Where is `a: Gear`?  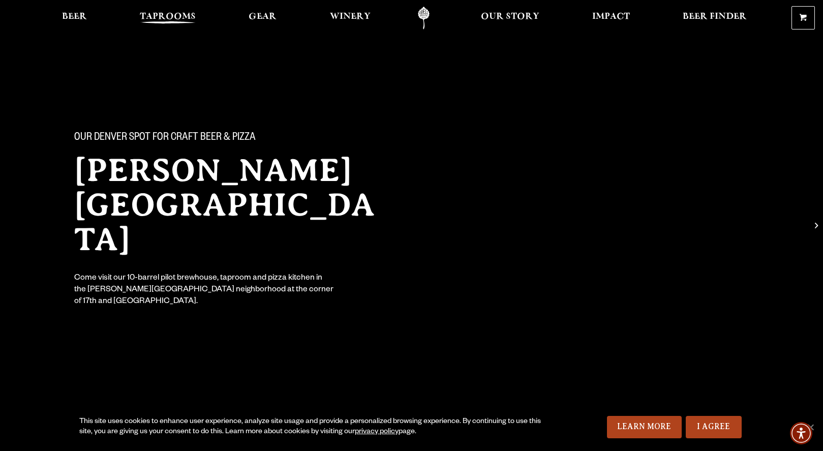 a: Gear is located at coordinates (262, 18).